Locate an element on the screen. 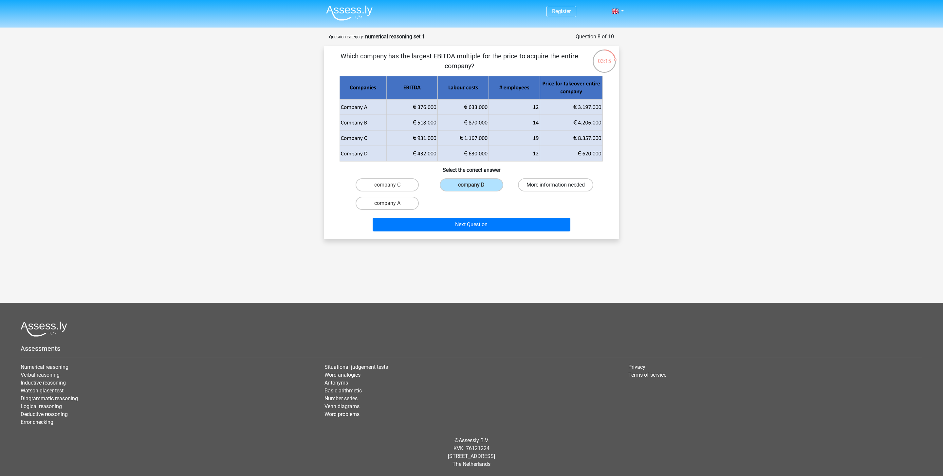 This screenshot has height=476, width=943. label: company A is located at coordinates (387, 203).